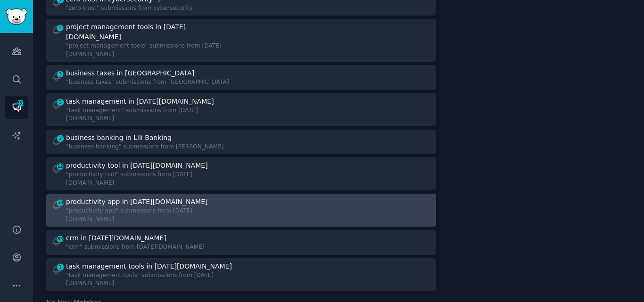 This screenshot has width=644, height=302. Describe the element at coordinates (60, 166) in the screenshot. I see `span: 12` at that location.